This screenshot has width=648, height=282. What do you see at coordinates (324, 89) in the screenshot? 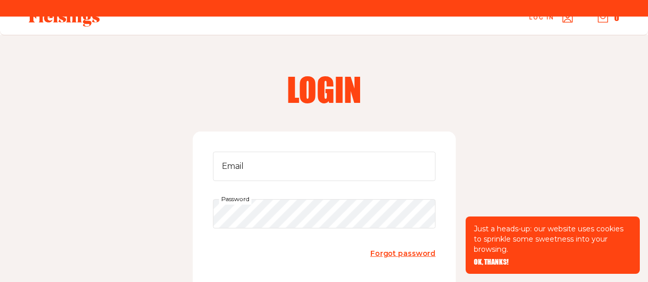
I see `h2: Login` at bounding box center [324, 89].